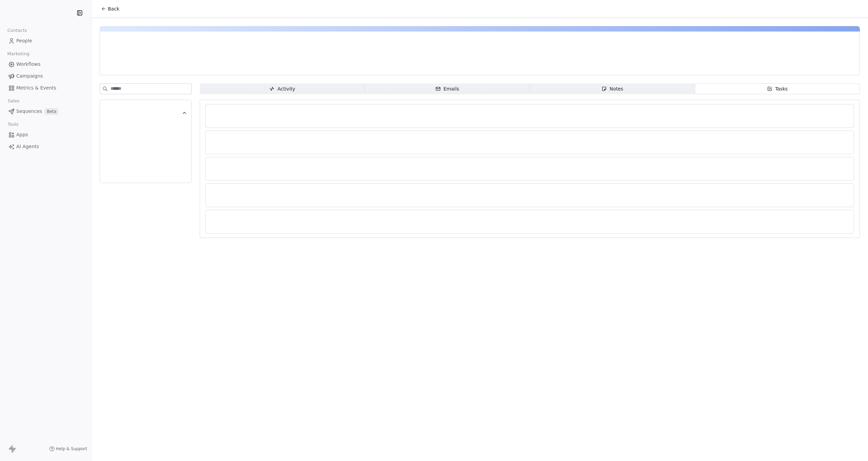  Describe the element at coordinates (45, 40) in the screenshot. I see `a: People` at that location.